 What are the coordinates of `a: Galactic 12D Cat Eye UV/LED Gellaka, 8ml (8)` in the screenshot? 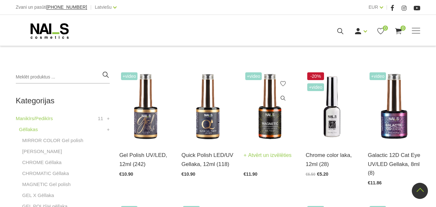 It's located at (394, 164).